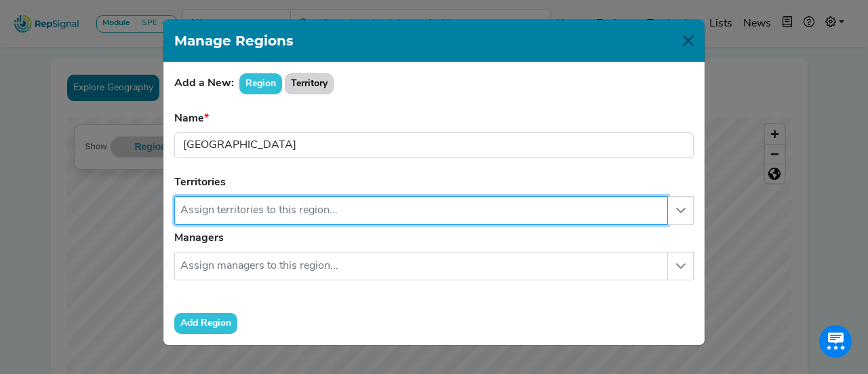 This screenshot has width=868, height=374. What do you see at coordinates (234, 40) in the screenshot?
I see `h1: Manage Regions` at bounding box center [234, 40].